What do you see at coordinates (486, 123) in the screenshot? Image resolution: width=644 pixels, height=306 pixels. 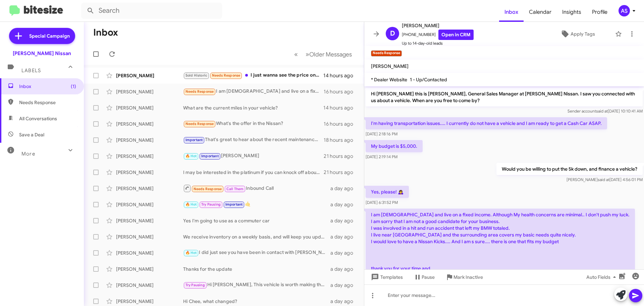 I see `p: I'm having transportation issues.... I currently do not have a vehicle and I am ready to get a Ca...` at bounding box center [486, 123].